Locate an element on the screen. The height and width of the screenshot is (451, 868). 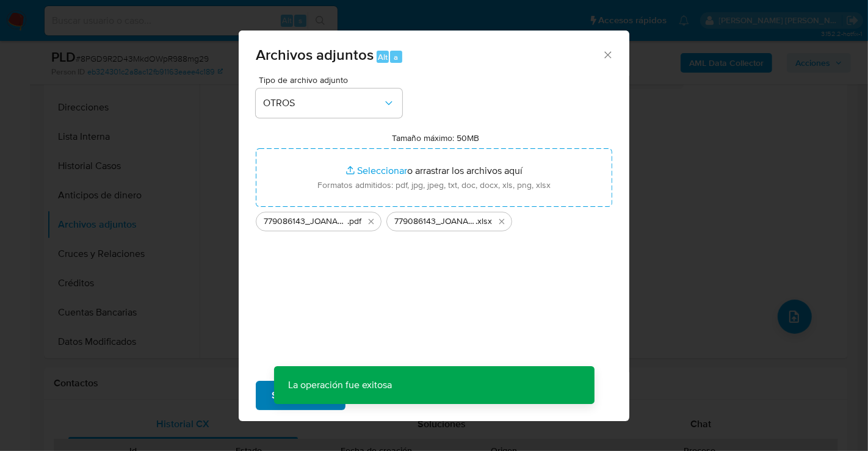
span: a is located at coordinates (395, 57).